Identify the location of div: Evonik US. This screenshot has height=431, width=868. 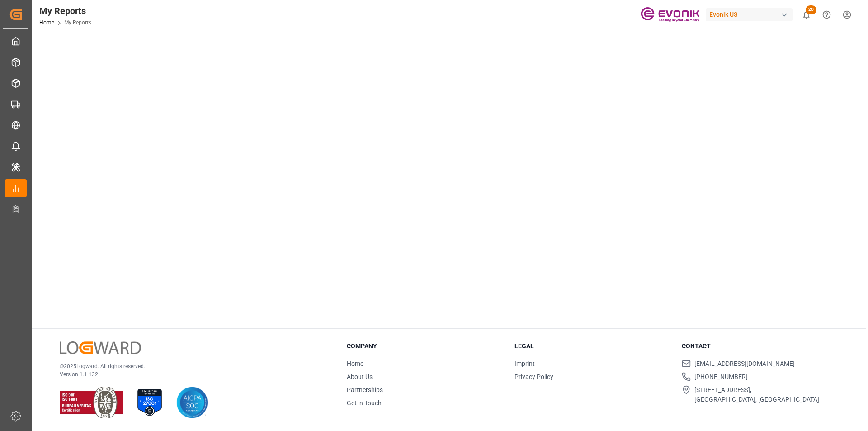
(749, 15).